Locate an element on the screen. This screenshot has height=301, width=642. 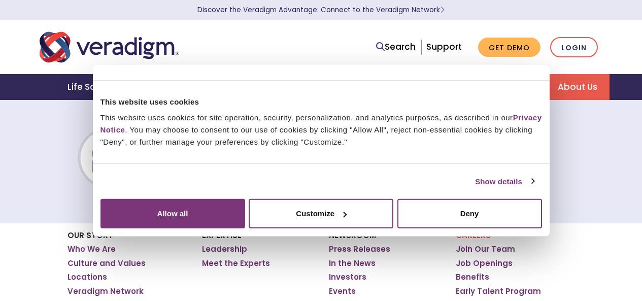
button: Customize is located at coordinates (321, 214).